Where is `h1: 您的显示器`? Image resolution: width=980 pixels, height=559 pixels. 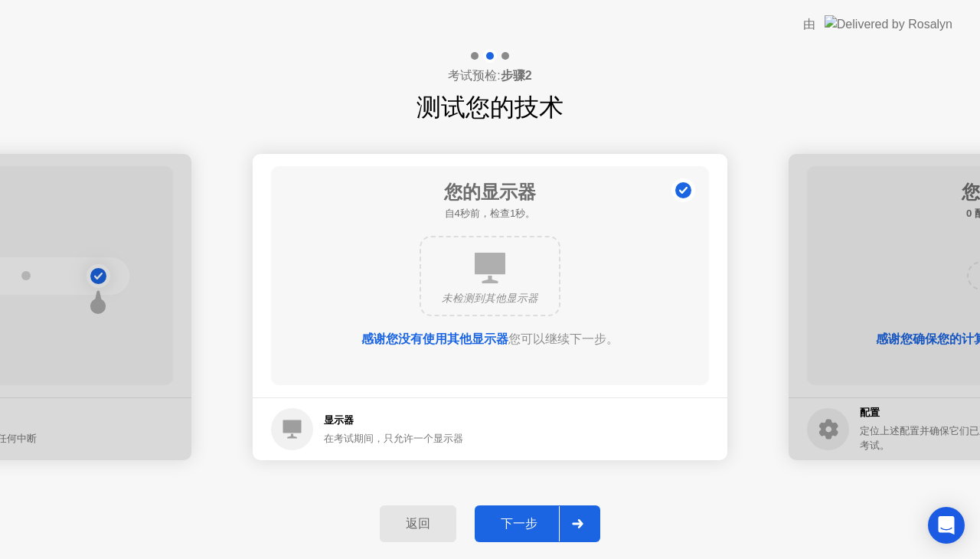 h1: 您的显示器 is located at coordinates (490, 192).